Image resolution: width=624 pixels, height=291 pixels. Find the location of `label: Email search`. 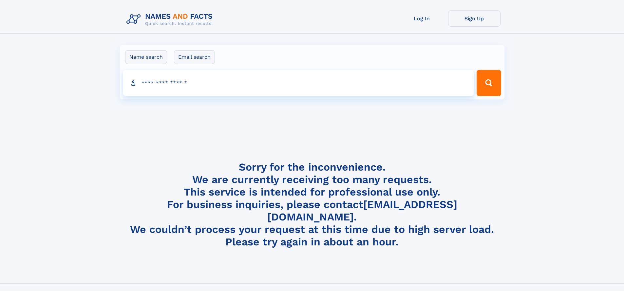

label: Email search is located at coordinates (194, 57).